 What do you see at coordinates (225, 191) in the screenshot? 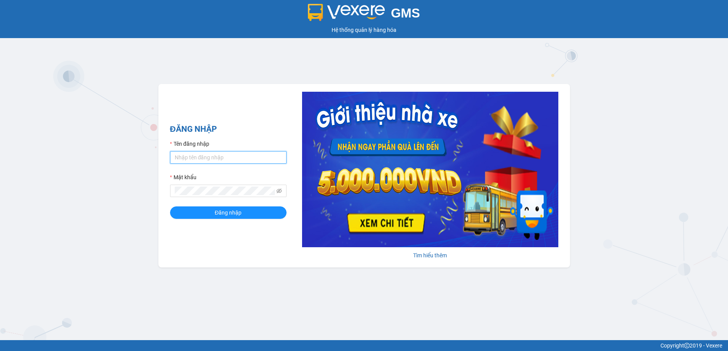
I see `input: Mật khẩu` at bounding box center [225, 191].